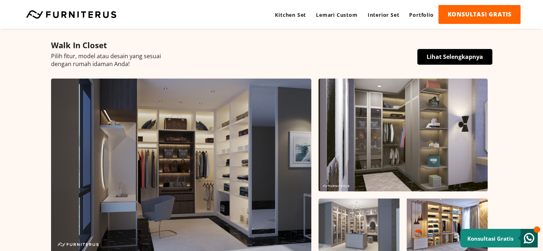  I want to click on small: Konsultasi Gratis, so click(490, 238).